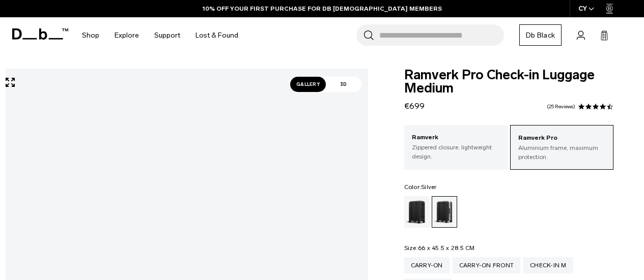 This screenshot has width=644, height=280. Describe the element at coordinates (456, 147) in the screenshot. I see `a: Ramverk Zippered closure, lightweight design.` at that location.